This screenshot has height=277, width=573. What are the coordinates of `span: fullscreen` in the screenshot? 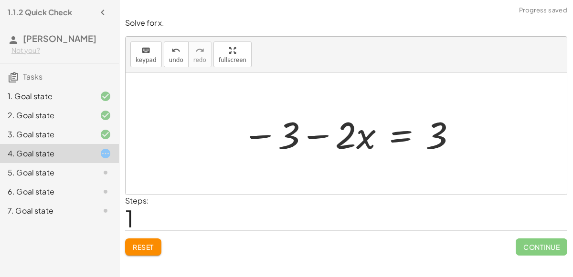 It's located at (232, 60).